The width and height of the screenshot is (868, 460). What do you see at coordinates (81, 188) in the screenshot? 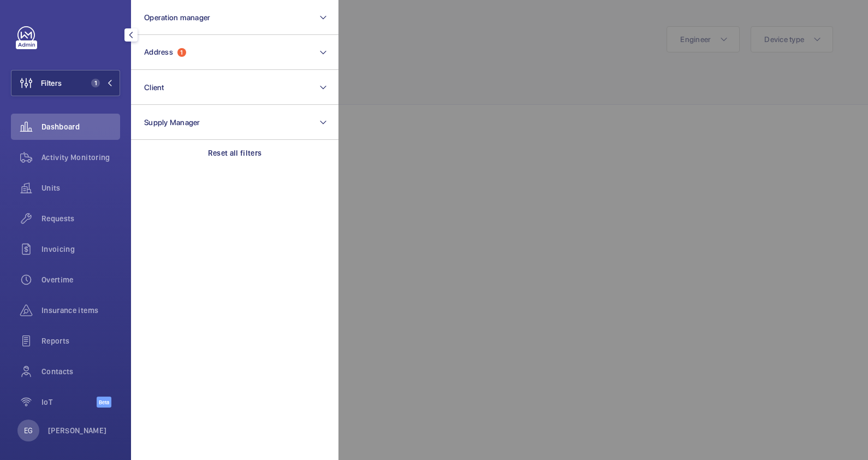
I see `span: Units` at bounding box center [81, 188].